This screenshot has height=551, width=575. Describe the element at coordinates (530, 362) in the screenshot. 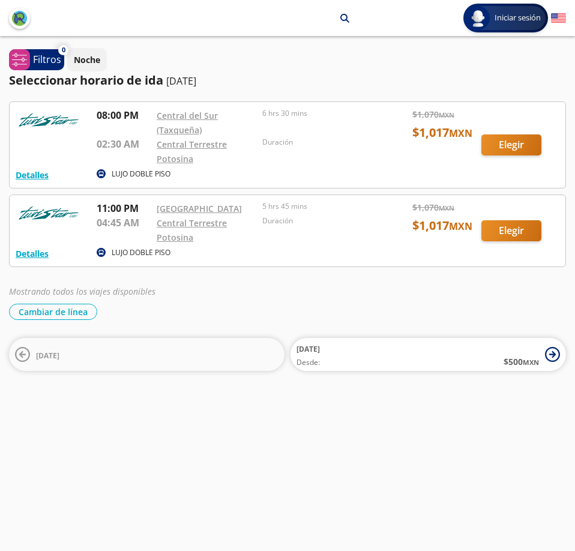

I see `small: MXN` at that location.